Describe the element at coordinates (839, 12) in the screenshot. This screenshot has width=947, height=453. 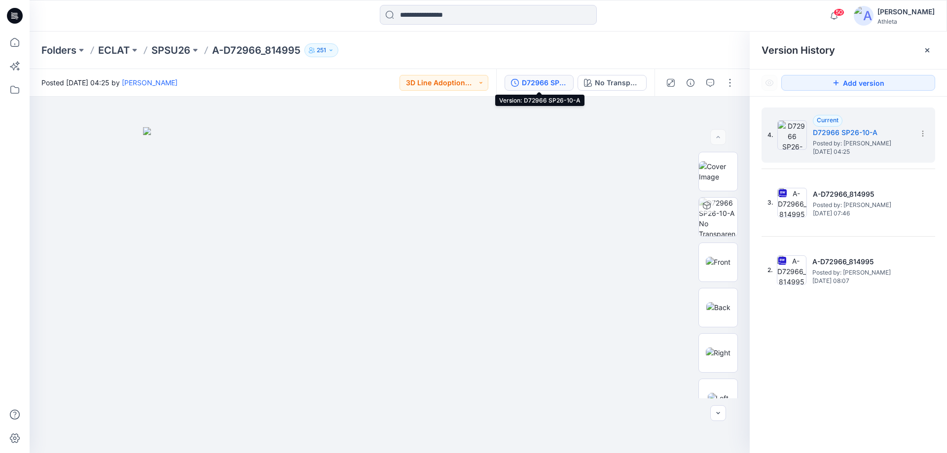
I see `span: 50` at that location.